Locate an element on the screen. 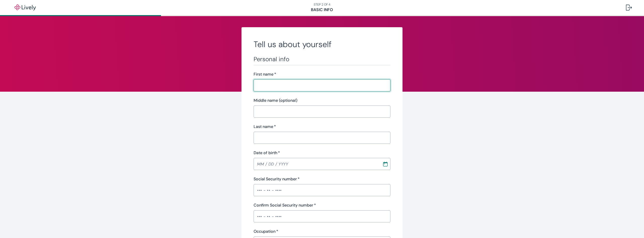 This screenshot has height=238, width=644. h2: Tell us about yourself is located at coordinates (322, 45).